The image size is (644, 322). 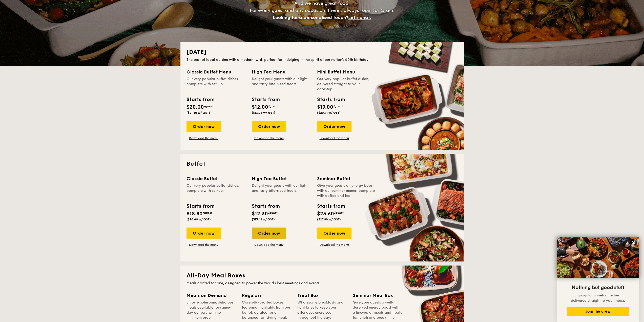 What do you see at coordinates (198, 113) in the screenshot?
I see `span: ($21.80 w/ GST)` at bounding box center [198, 113].